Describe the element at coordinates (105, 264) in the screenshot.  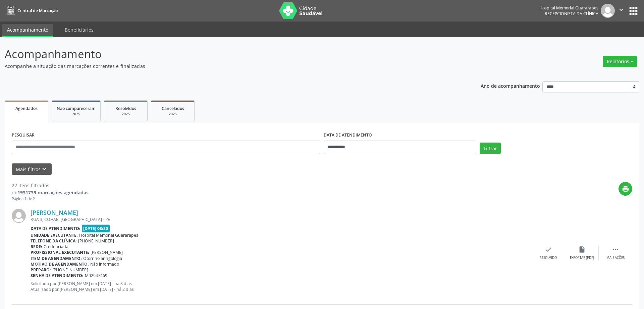
I see `span: Não informado` at that location.